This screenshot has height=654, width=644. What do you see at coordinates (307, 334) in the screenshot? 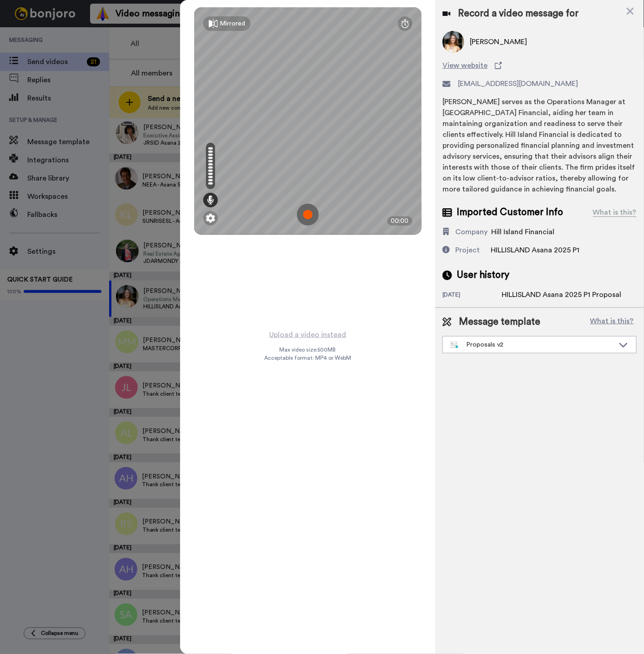
I see `button: Upload a video instead` at bounding box center [307, 334].